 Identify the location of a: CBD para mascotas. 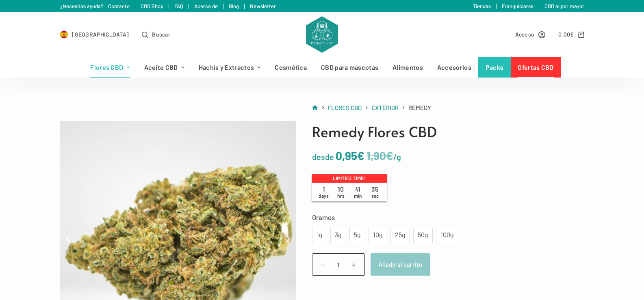
(350, 67).